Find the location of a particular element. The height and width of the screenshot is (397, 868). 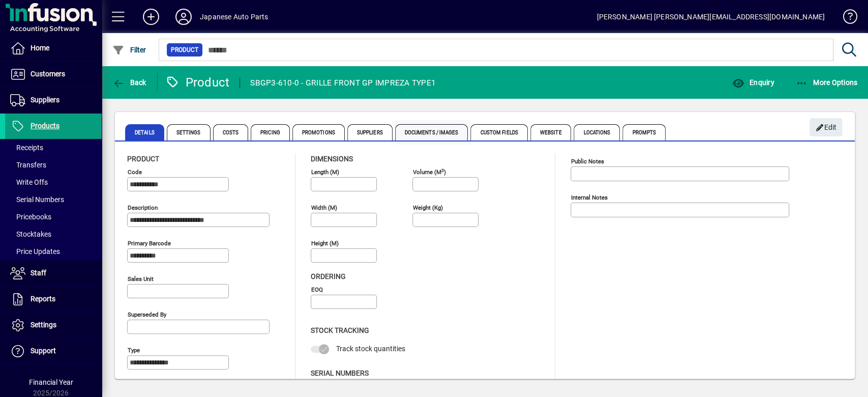

a: Staff is located at coordinates (54, 273).